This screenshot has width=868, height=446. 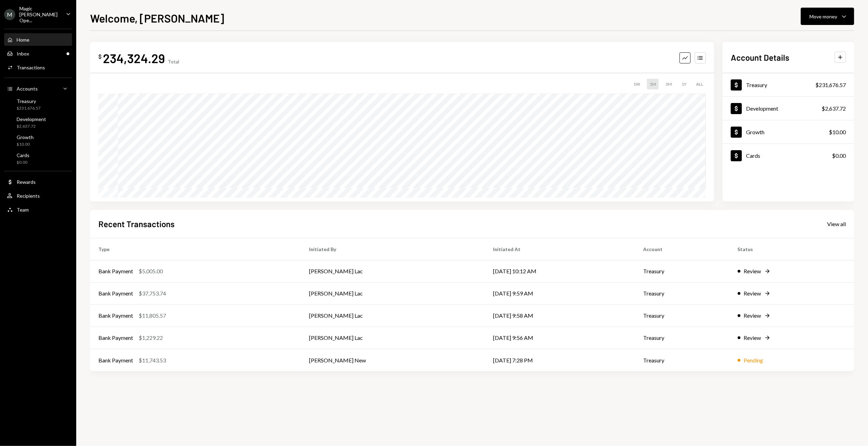 What do you see at coordinates (682, 249) in the screenshot?
I see `th: Account` at bounding box center [682, 249].